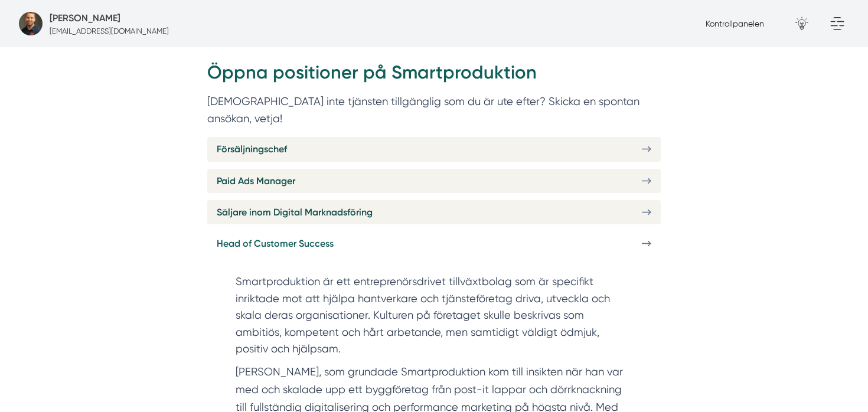  What do you see at coordinates (434, 211) in the screenshot?
I see `a: Säljare inom Digital Marknadsföring` at bounding box center [434, 211].